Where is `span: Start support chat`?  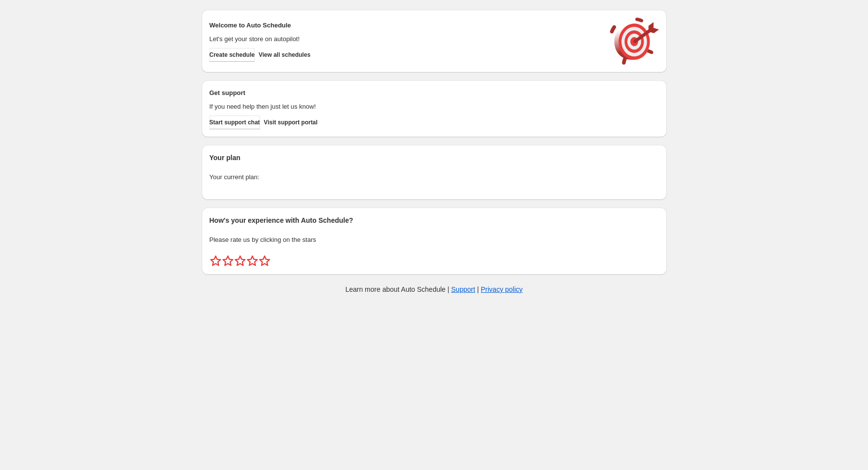 span: Start support chat is located at coordinates (234, 122).